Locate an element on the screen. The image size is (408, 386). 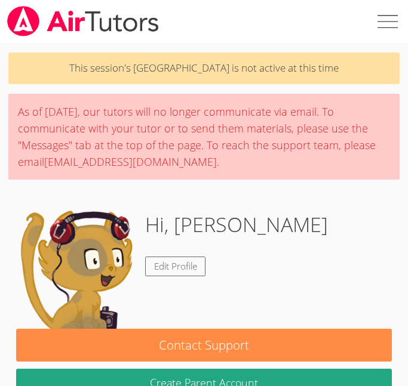
a: Edit Profile is located at coordinates (175, 266).